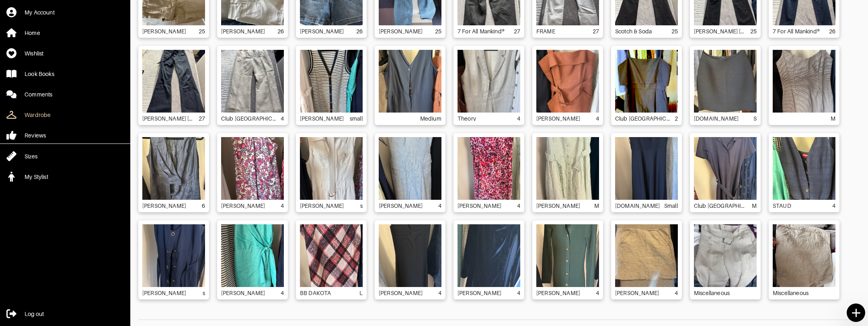 The width and height of the screenshot is (868, 326). What do you see at coordinates (635, 30) in the screenshot?
I see `div: Scotch & Soda` at bounding box center [635, 30].